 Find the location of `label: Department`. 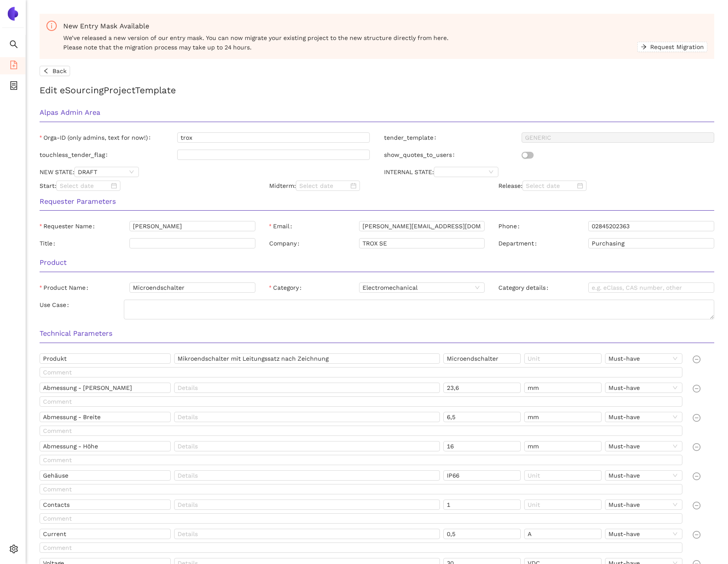

label: Department is located at coordinates (519, 243).